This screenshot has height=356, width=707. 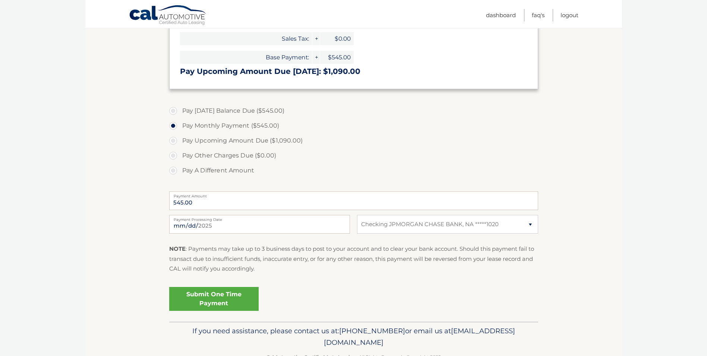 I want to click on a: FAQ's, so click(x=538, y=15).